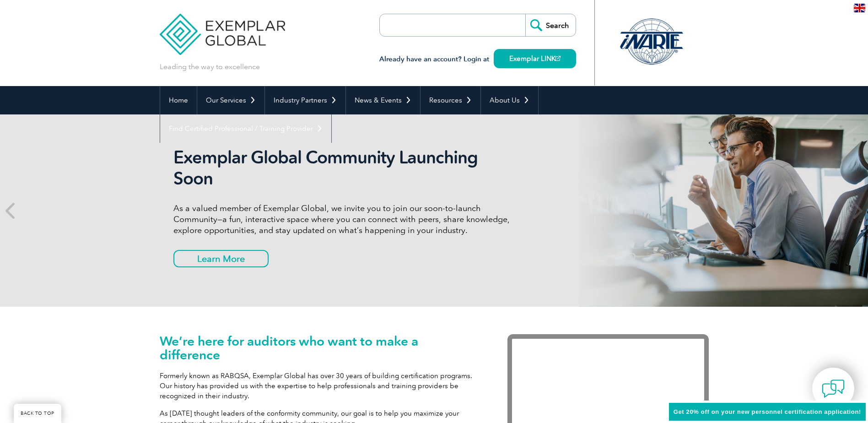 This screenshot has width=868, height=423. Describe the element at coordinates (450, 100) in the screenshot. I see `a: Resources` at that location.